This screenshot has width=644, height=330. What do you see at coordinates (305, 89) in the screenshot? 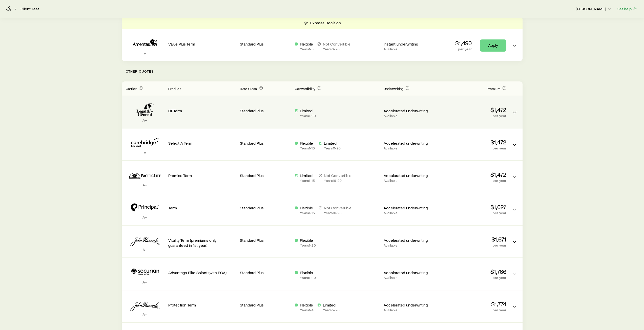
I see `span: Convertibility` at bounding box center [305, 89].